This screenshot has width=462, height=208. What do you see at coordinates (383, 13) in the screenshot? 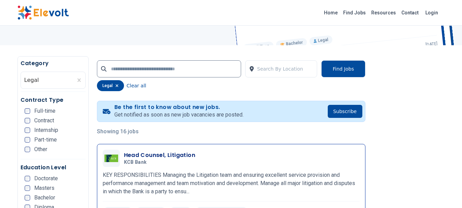
I see `a: Resources` at bounding box center [383, 13].